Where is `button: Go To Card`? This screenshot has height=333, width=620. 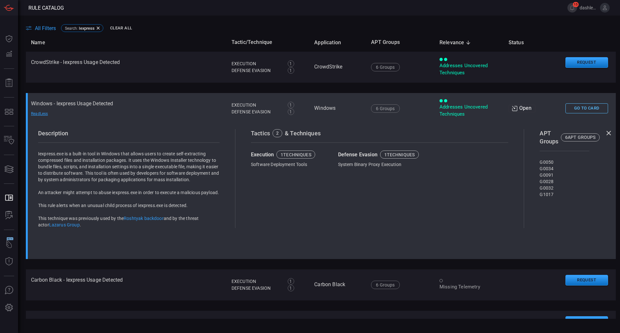
button: Go To Card is located at coordinates (587, 108).